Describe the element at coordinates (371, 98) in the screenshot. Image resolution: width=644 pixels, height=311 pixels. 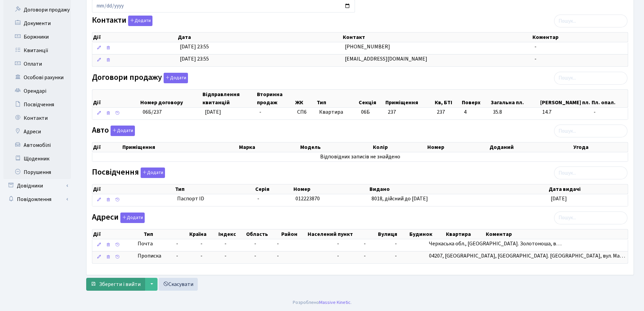
I see `th: Секція` at that location.